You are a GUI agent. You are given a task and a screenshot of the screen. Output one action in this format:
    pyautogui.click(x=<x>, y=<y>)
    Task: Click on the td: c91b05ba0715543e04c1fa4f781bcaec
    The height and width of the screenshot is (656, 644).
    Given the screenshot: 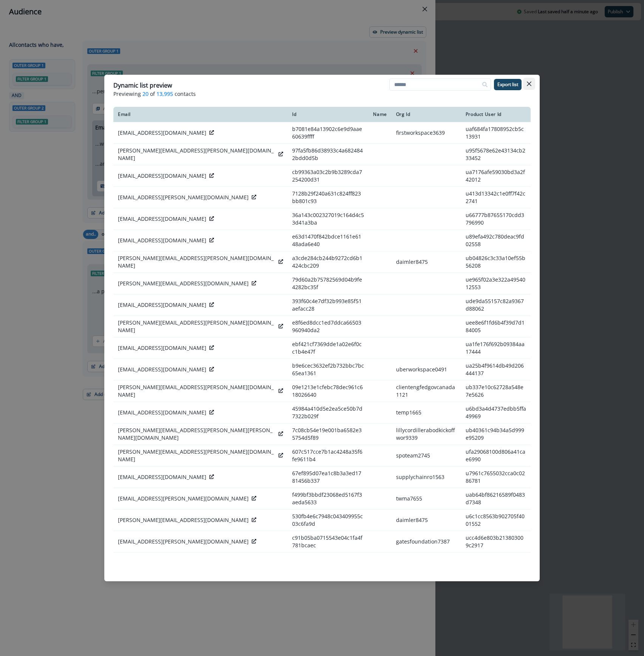 What is the action you would take?
    pyautogui.click(x=328, y=542)
    